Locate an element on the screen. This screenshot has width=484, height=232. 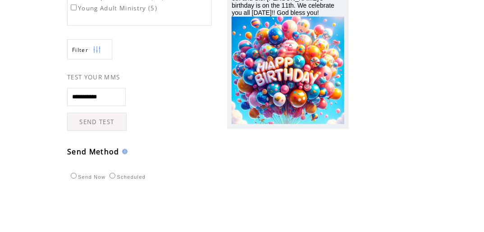
span: Send Method is located at coordinates (93, 151).